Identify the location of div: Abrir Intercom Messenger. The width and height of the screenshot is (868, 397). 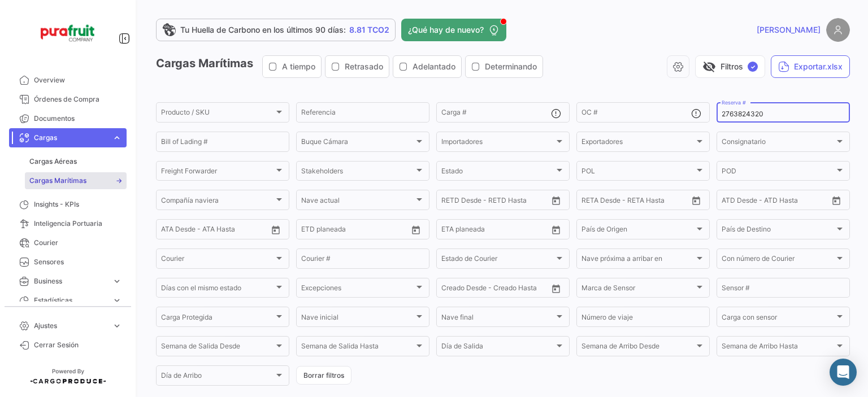
(843, 372).